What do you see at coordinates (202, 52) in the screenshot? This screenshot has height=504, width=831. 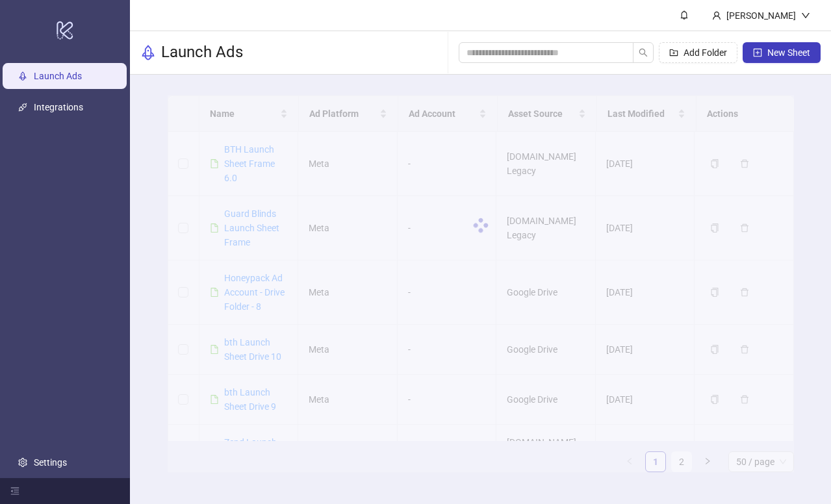 I see `h3: Launch Ads` at bounding box center [202, 52].